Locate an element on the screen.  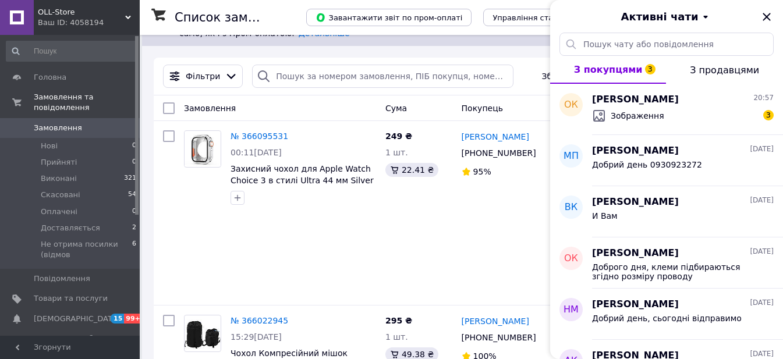
span: МП is located at coordinates (571, 156).